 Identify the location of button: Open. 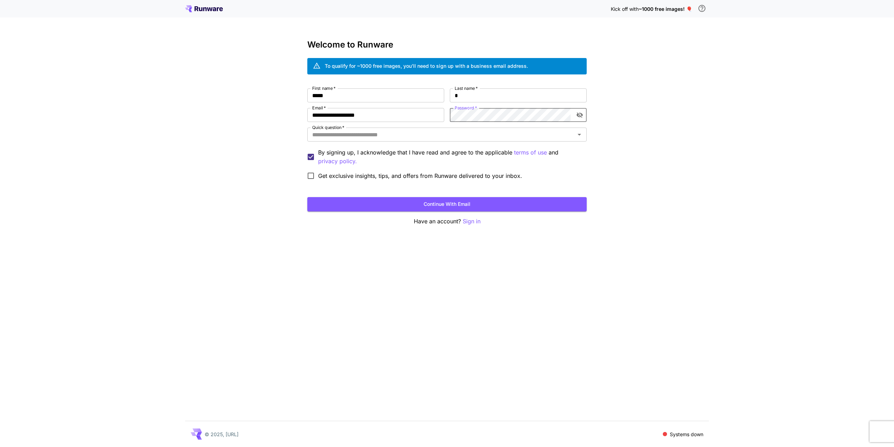
(579, 134).